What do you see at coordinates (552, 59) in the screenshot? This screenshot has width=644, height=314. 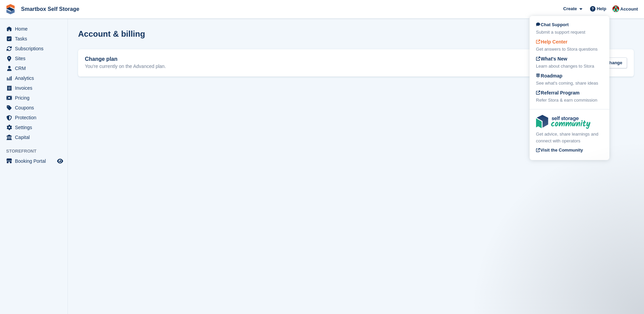 I see `span: What's New` at bounding box center [552, 59].